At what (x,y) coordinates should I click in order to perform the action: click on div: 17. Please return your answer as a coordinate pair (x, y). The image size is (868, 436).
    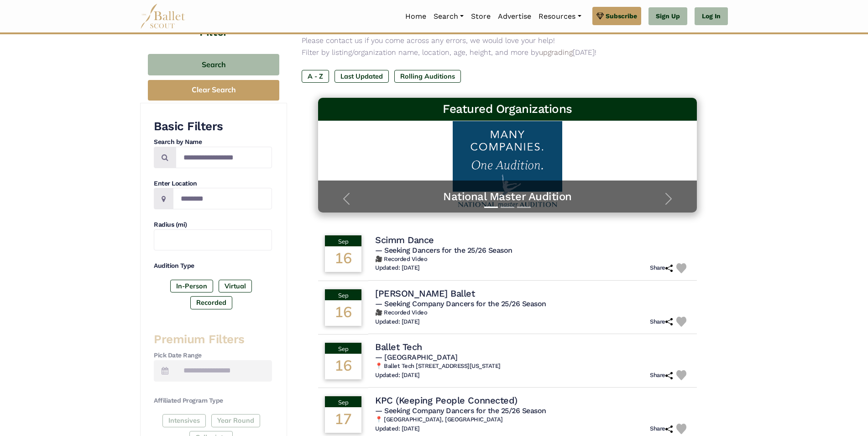
    Looking at the image, I should click on (343, 420).